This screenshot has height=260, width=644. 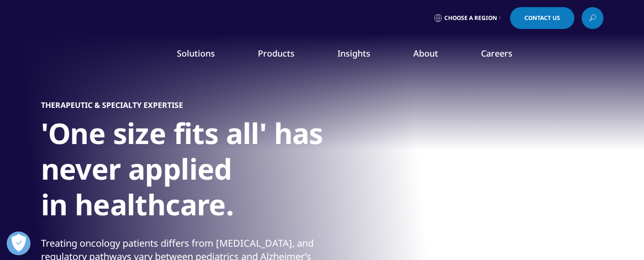 What do you see at coordinates (542, 18) in the screenshot?
I see `a: Contact Us` at bounding box center [542, 18].